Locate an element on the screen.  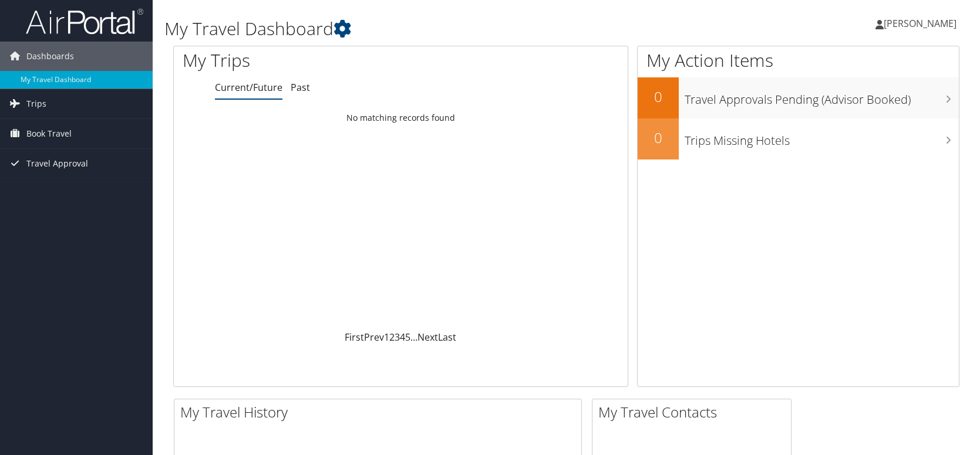
a: 0Travel Approvals Pending (Advisor Booked) is located at coordinates (798, 98).